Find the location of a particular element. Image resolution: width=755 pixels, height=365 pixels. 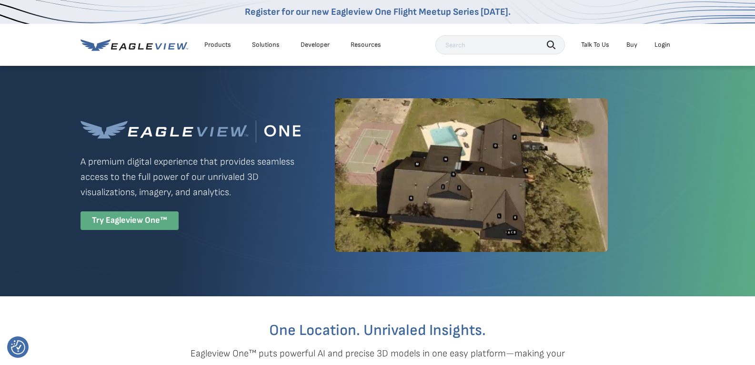

img: Eagleview One™ is located at coordinates (191, 131).